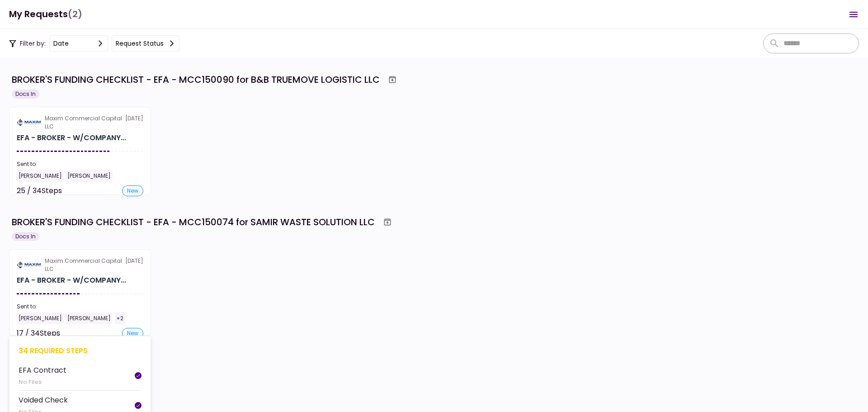 This screenshot has width=868, height=412. I want to click on div: 34 required steps, so click(80, 350).